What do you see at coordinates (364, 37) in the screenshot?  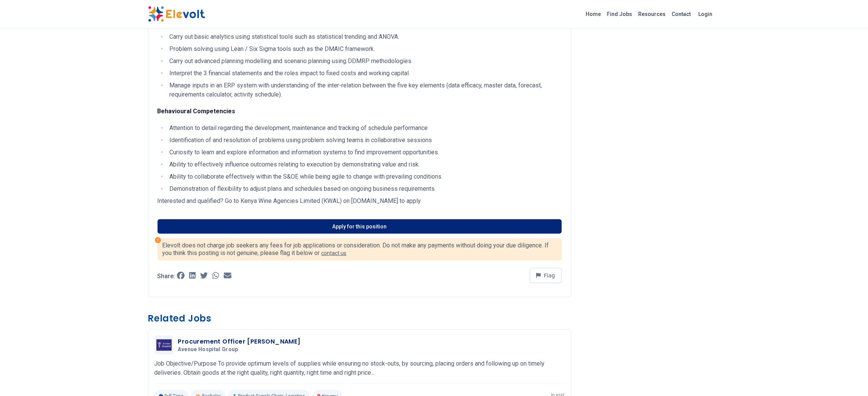 I see `li: Carry out basic analytics using statistical tools such as statistical trending and ANOVA.` at bounding box center [364, 37].